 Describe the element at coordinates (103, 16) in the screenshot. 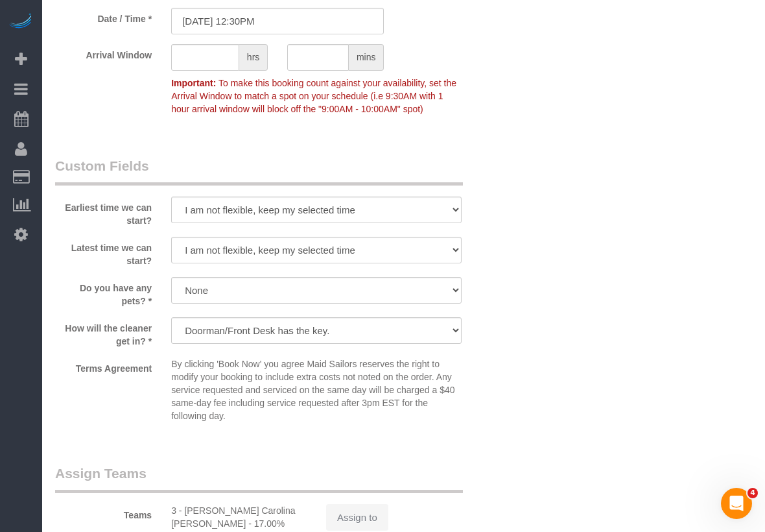

I see `label: Date / Time *` at that location.